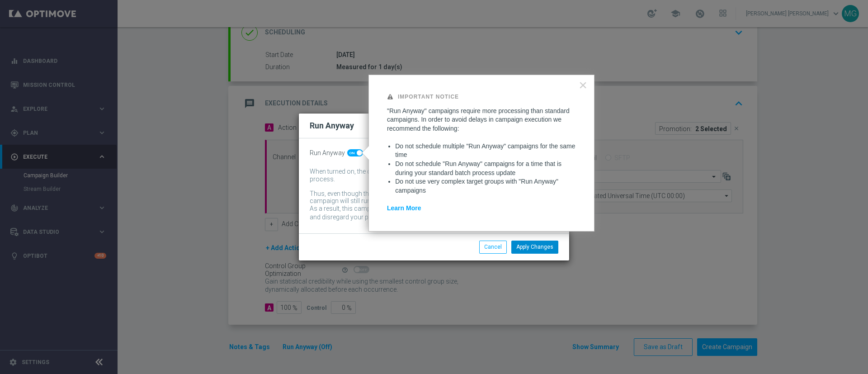 This screenshot has width=868, height=374. I want to click on li: Do not use very complex target groups with "Run Anyway" campaigns, so click(486, 186).